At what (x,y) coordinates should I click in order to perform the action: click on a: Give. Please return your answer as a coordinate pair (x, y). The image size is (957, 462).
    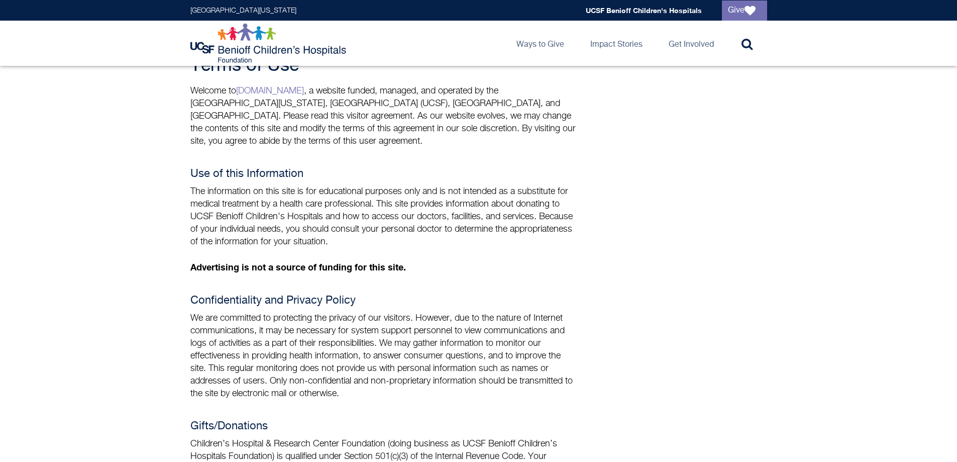
    Looking at the image, I should click on (744, 11).